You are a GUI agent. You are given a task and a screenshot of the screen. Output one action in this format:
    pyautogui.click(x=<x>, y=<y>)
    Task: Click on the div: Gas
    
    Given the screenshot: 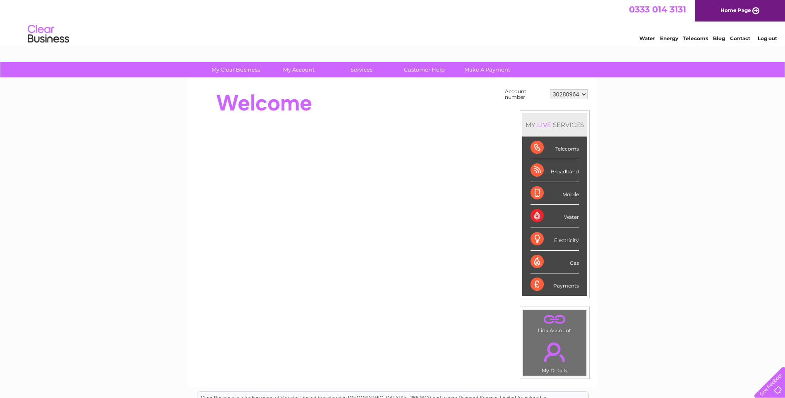 What is the action you would take?
    pyautogui.click(x=554, y=262)
    